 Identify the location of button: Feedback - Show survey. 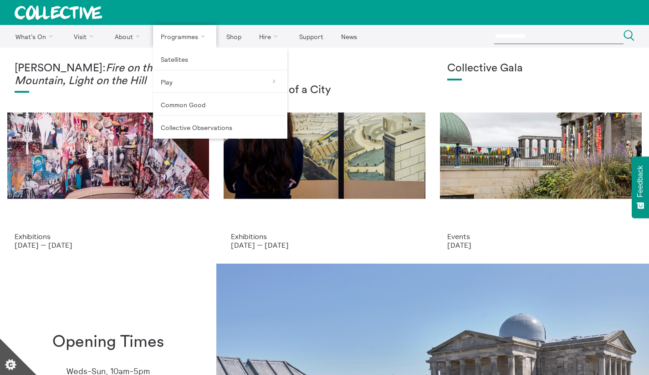
(640, 187).